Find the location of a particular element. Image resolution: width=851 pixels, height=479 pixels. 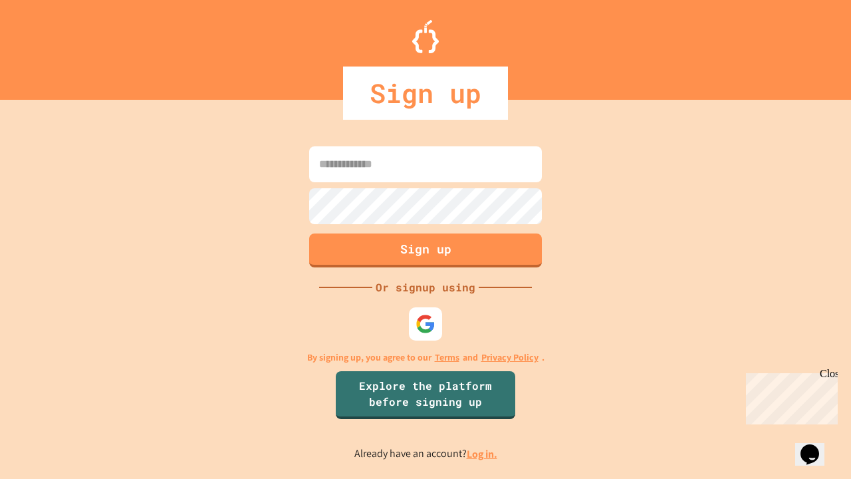

p: Already have an account? is located at coordinates (426, 454).